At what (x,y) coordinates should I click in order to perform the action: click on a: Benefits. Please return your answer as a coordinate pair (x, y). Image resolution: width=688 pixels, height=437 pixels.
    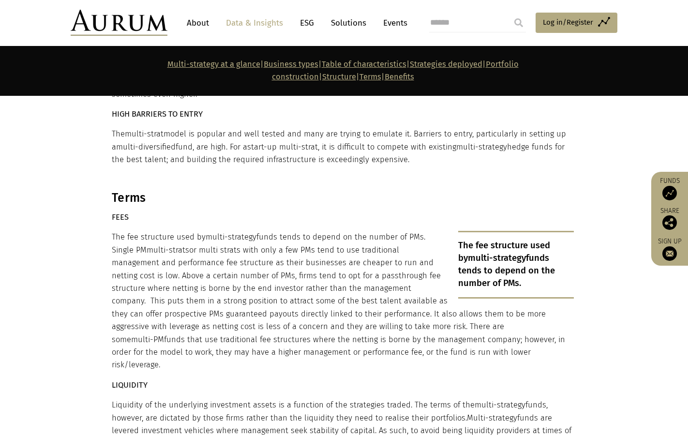
    Looking at the image, I should click on (399, 76).